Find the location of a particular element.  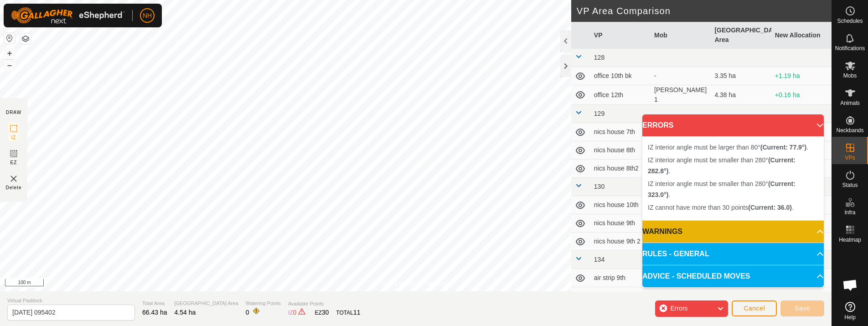

th: Mob is located at coordinates (680, 35).